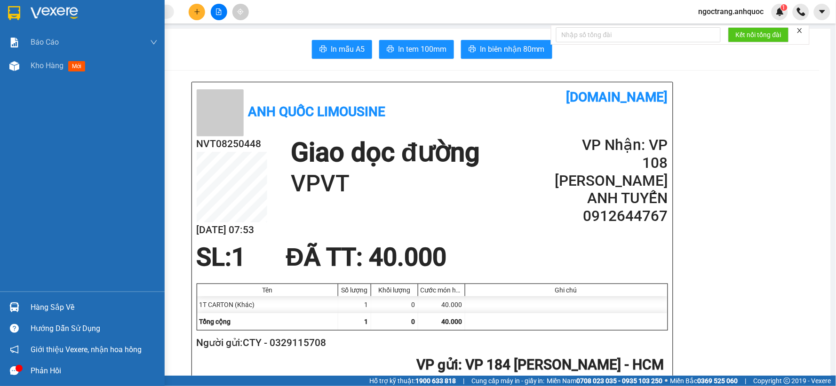 Image resolution: width=836 pixels, height=386 pixels. I want to click on button: caret-down, so click(822, 12).